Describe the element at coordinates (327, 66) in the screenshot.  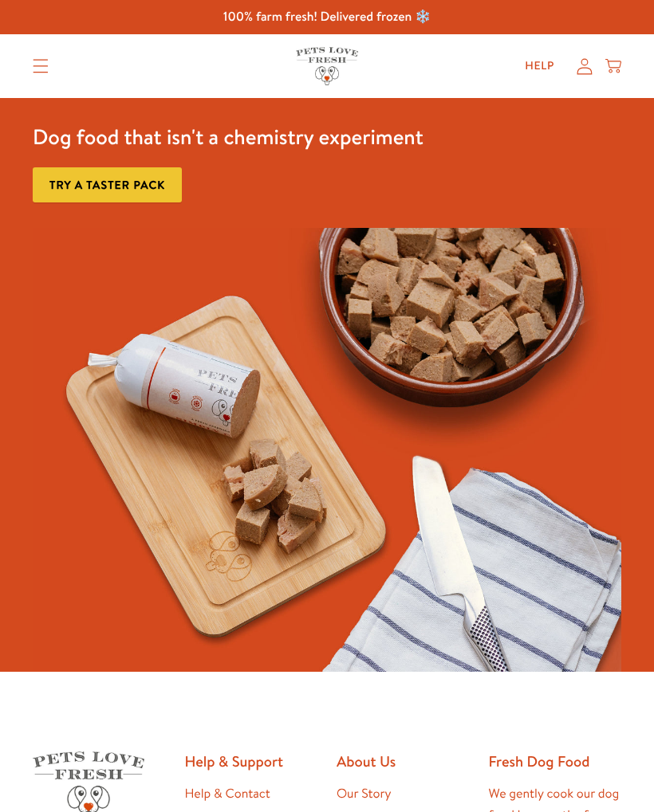
I see `img: Pets Love Fresh` at that location.